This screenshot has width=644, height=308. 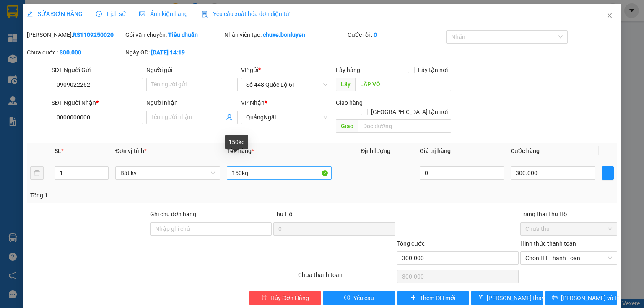 I want to click on span: save, so click(x=481, y=298).